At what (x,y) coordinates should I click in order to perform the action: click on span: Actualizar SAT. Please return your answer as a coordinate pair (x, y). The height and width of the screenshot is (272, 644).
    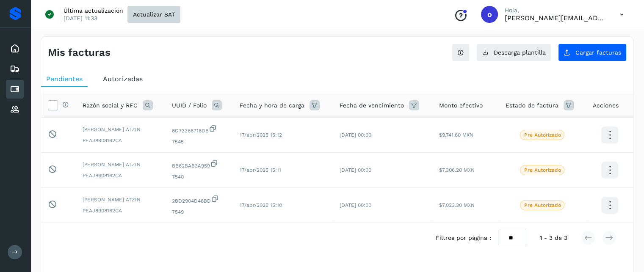
    Looking at the image, I should click on (154, 14).